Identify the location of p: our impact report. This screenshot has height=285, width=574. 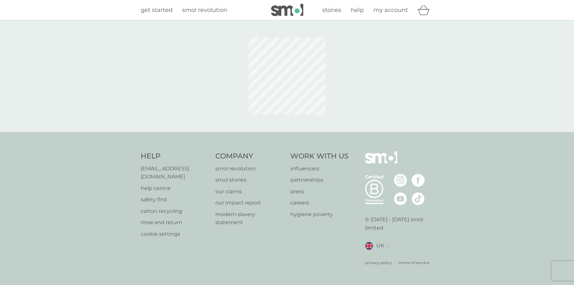
(250, 203).